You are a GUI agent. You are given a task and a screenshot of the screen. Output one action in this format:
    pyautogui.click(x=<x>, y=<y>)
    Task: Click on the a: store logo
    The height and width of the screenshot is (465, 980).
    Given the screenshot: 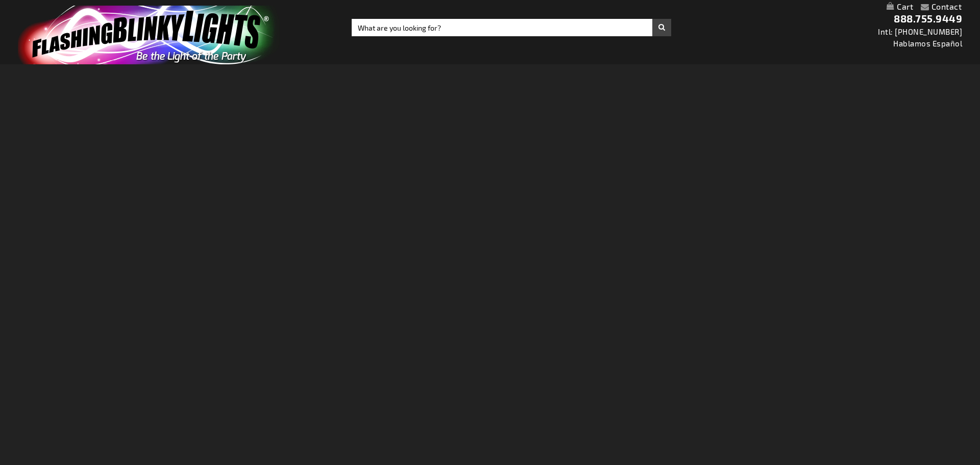 What is the action you would take?
    pyautogui.click(x=173, y=35)
    